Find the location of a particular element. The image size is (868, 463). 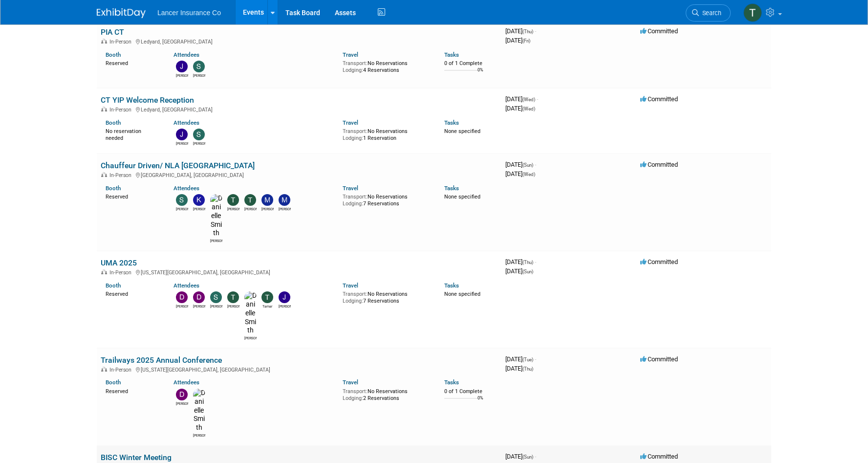

div: Daniel Tomlinson is located at coordinates (181, 306).